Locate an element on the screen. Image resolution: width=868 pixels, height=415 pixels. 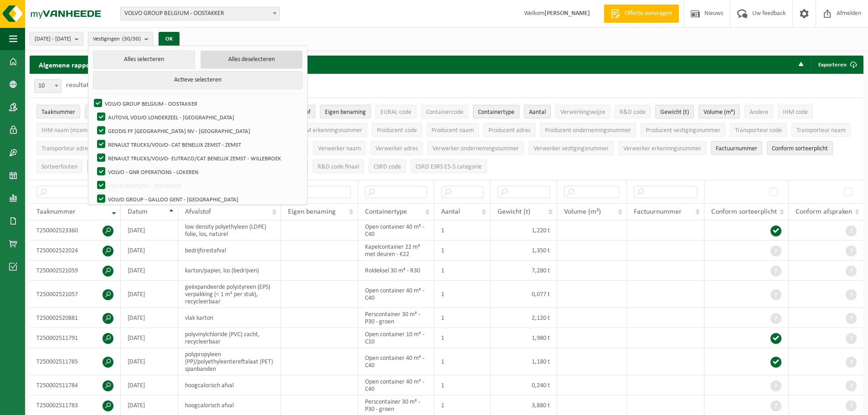
td: karton/papier, los (bedrijven) is located at coordinates (229, 270).